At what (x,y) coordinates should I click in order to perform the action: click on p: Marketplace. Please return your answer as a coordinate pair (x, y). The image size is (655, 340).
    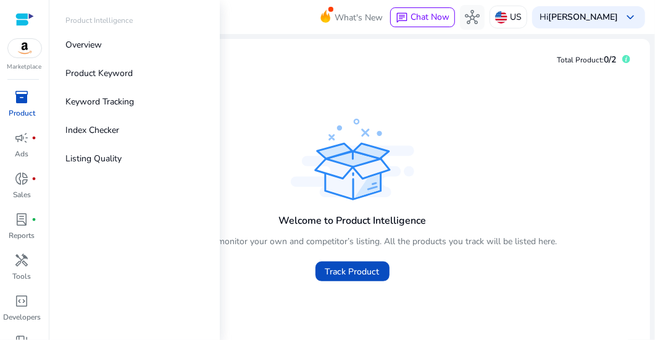
    Looking at the image, I should click on (25, 67).